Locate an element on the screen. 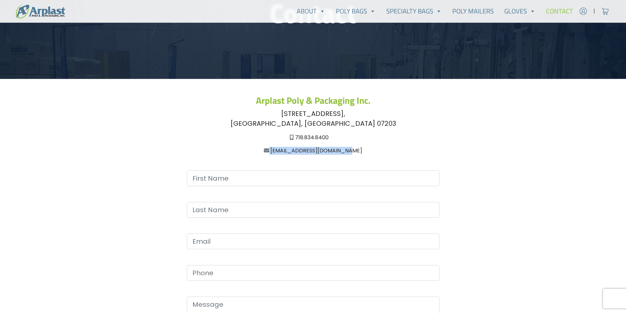  a: Contact is located at coordinates (559, 11).